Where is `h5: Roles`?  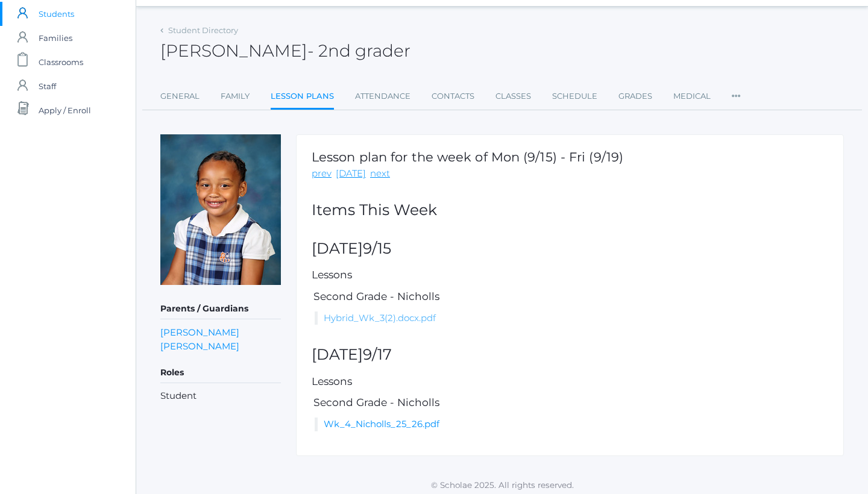
h5: Roles is located at coordinates (221, 373).